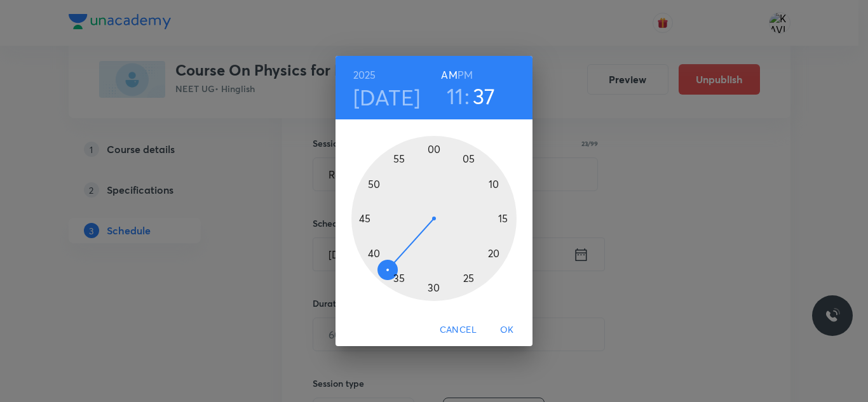 The height and width of the screenshot is (402, 868). What do you see at coordinates (484, 96) in the screenshot?
I see `h3: 37` at bounding box center [484, 96].